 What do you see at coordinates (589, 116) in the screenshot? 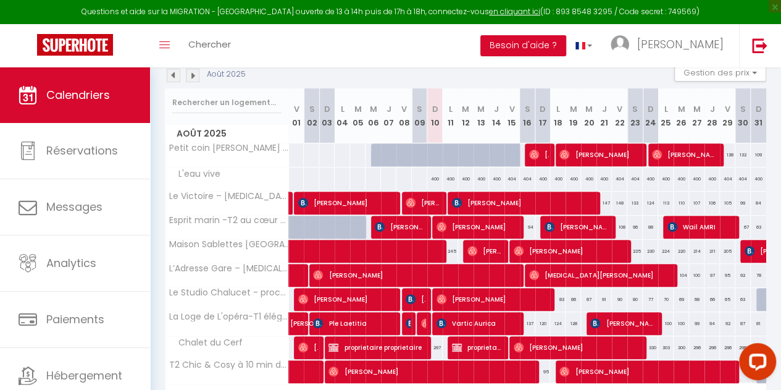
I see `th: 20` at bounding box center [589, 116].